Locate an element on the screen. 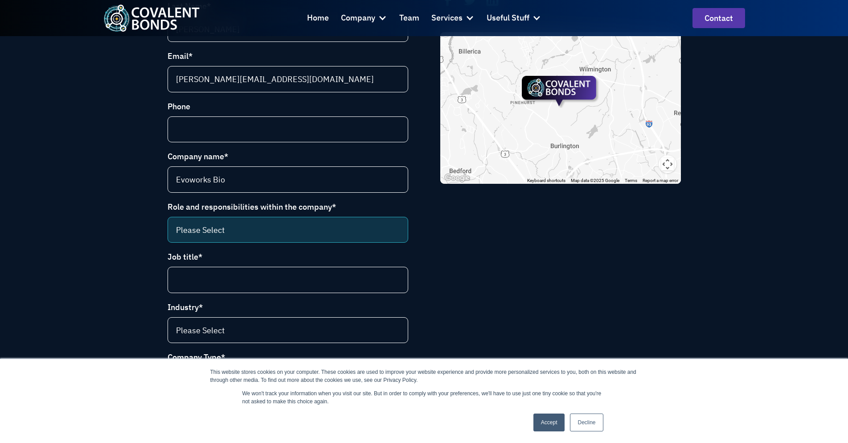 This screenshot has width=848, height=443. a: Decline is located at coordinates (587, 422).